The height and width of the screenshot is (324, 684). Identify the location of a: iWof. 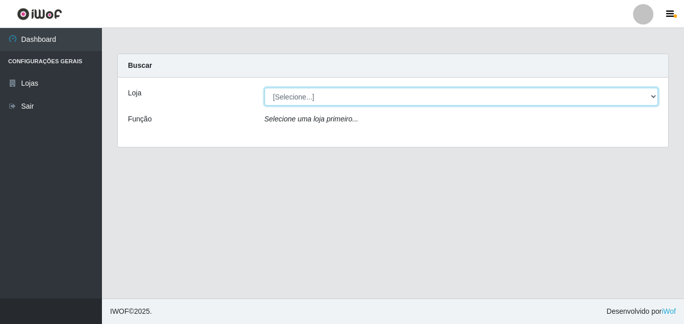
(669, 311).